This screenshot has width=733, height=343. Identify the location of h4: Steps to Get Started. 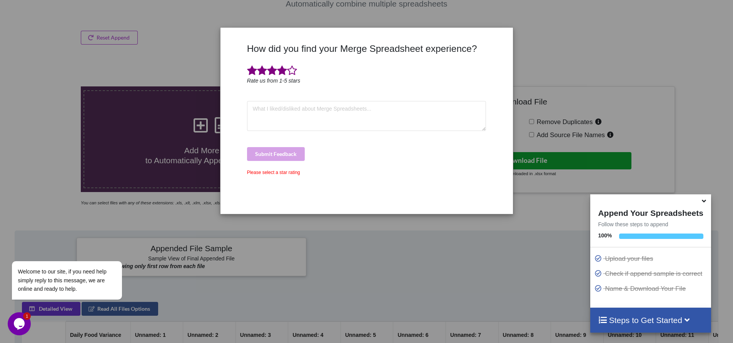
(650, 320).